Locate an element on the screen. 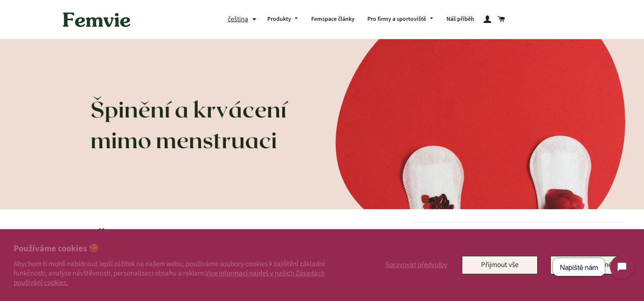 This screenshot has height=301, width=644. a: Více informací najdeš v našich Zásadách používání cookies. is located at coordinates (169, 278).